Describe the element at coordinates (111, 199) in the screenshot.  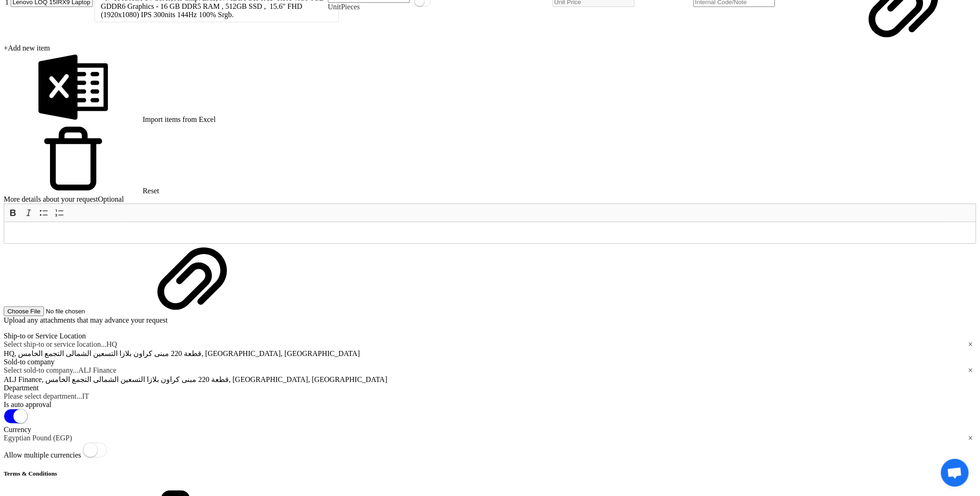
I see `span: Optional` at that location.